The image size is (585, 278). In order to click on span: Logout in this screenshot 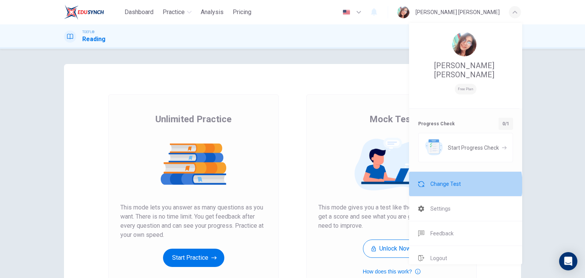, I will do `click(439, 258)`.